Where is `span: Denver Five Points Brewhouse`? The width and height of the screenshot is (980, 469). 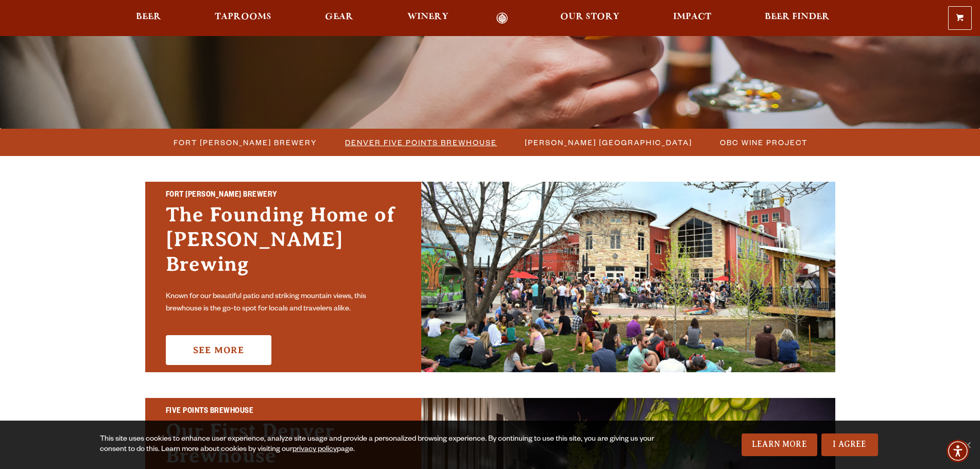
span: Denver Five Points Brewhouse is located at coordinates (420, 142).